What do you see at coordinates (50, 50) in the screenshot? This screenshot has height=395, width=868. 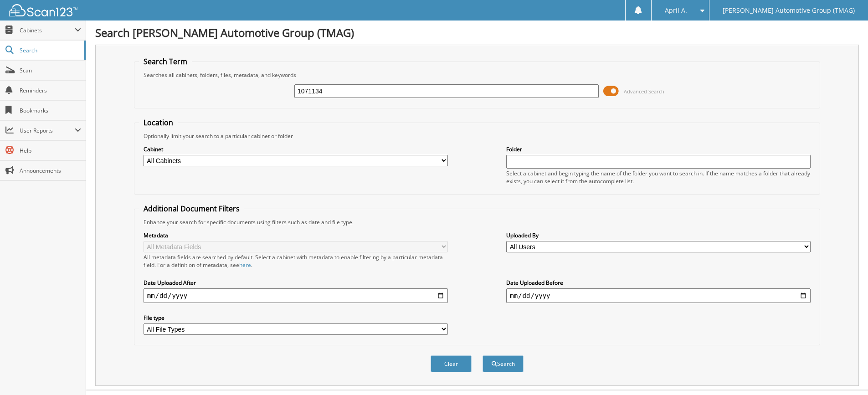 I see `span: Search` at bounding box center [50, 50].